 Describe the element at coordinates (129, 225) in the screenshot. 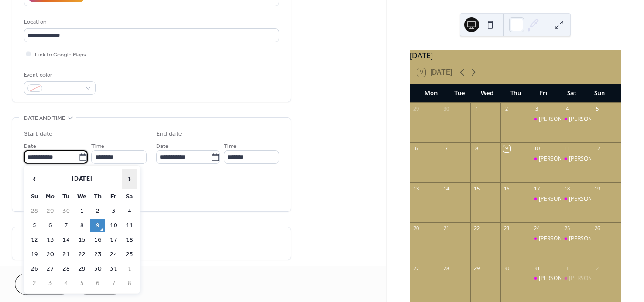

I see `td: 11` at that location.